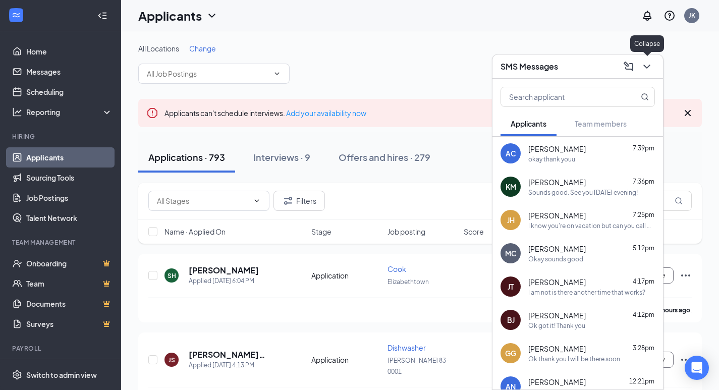 The image size is (719, 390). I want to click on button: ComposeMessage, so click(629, 67).